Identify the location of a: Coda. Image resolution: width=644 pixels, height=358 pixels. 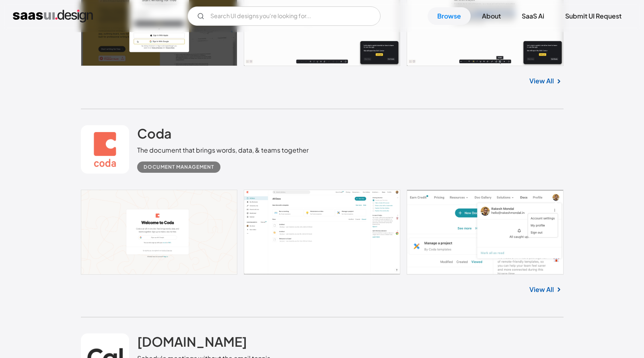
(155, 135).